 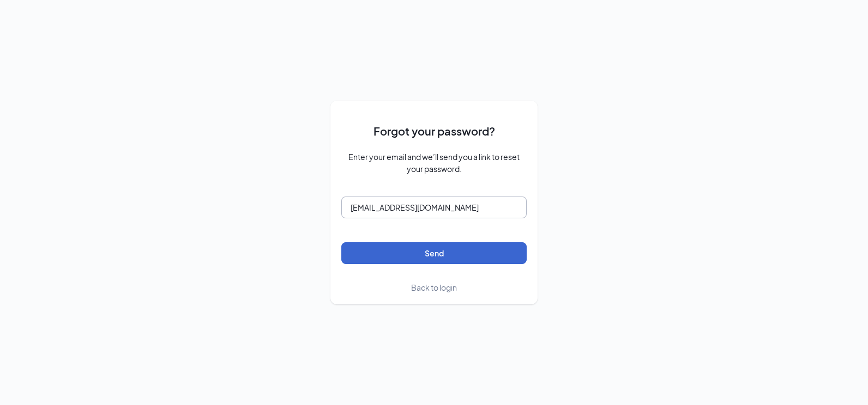 I want to click on span: Back to login, so click(x=434, y=287).